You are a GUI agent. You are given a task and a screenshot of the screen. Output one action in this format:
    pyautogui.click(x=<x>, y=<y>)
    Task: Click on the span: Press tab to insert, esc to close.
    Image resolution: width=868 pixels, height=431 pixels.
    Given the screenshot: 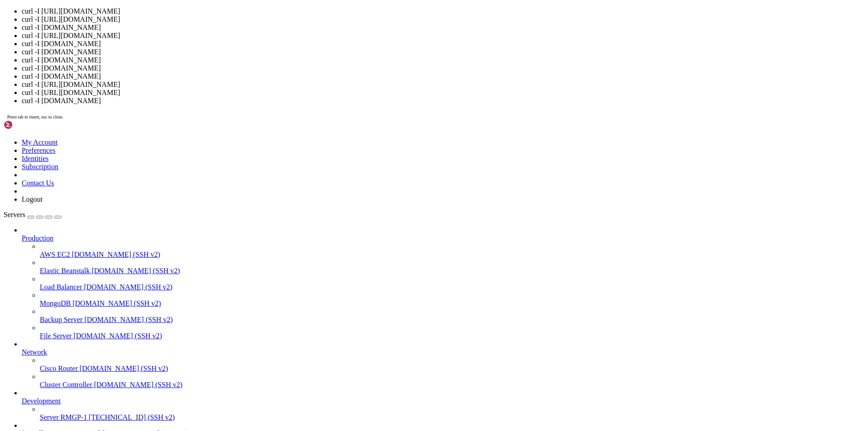 What is the action you would take?
    pyautogui.click(x=36, y=117)
    